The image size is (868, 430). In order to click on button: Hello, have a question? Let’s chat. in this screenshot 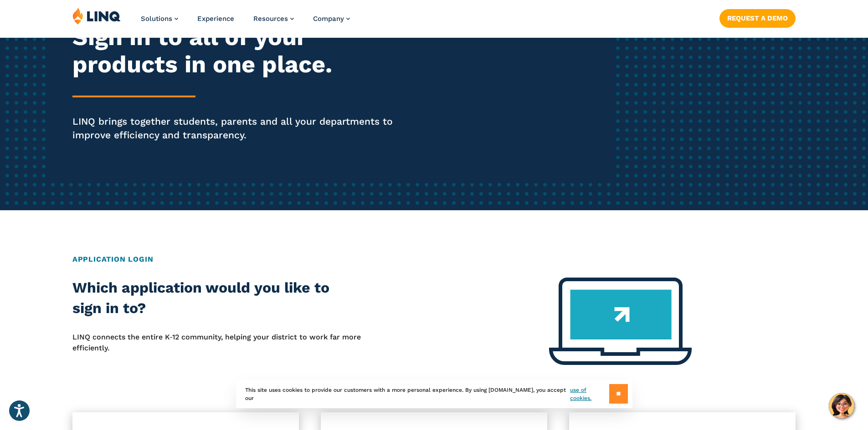, I will do `click(841, 406)`.